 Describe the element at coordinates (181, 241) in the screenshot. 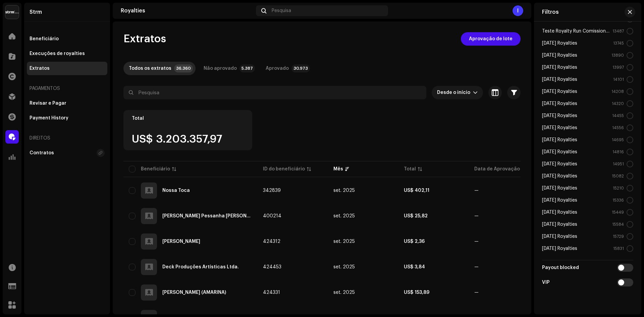

I see `div: Victor Pradella` at that location.